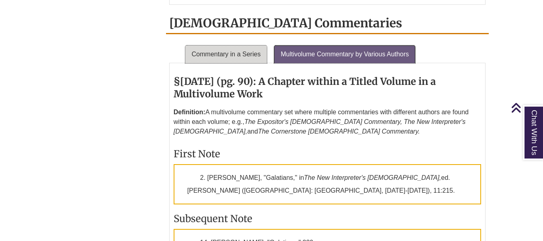 This screenshot has width=543, height=241. I want to click on a: Multivolume Commentary by Various Authors, so click(345, 54).